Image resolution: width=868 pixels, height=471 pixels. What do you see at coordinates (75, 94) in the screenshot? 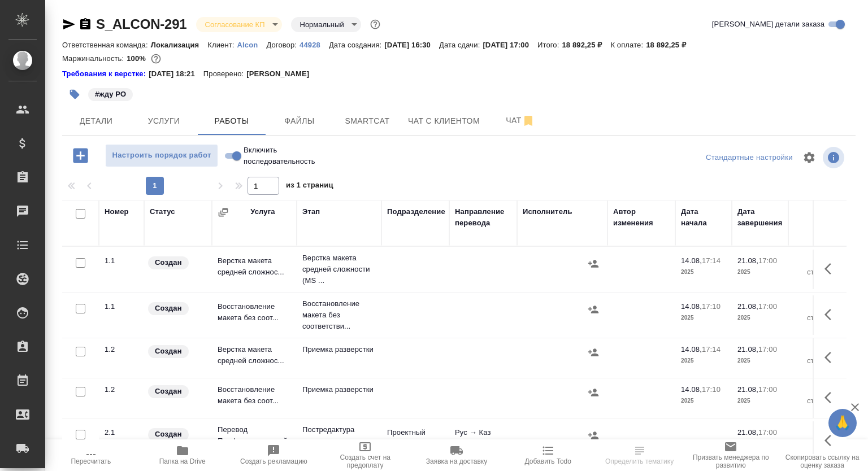
I see `button: Добавить тэг` at bounding box center [75, 94].